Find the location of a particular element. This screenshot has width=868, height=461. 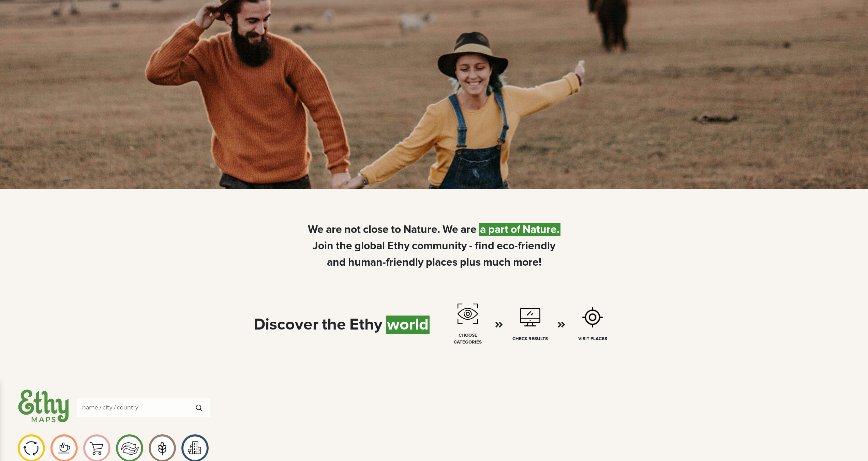

img: ethy-logo is located at coordinates (44, 406).